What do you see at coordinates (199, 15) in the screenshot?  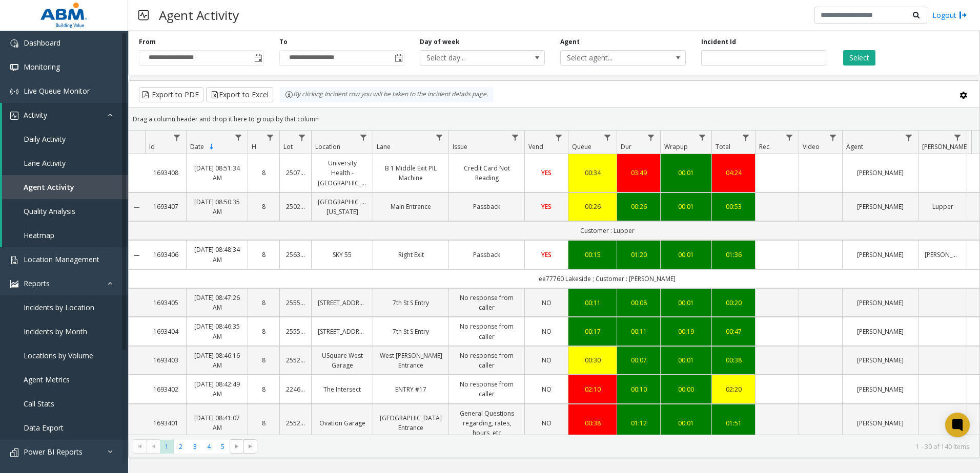 I see `h3: Agent Activity` at bounding box center [199, 15].